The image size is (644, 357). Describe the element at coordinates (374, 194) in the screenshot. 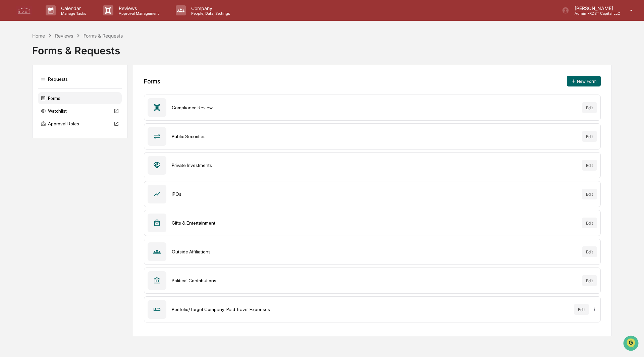

I see `div: IPOs` at that location.